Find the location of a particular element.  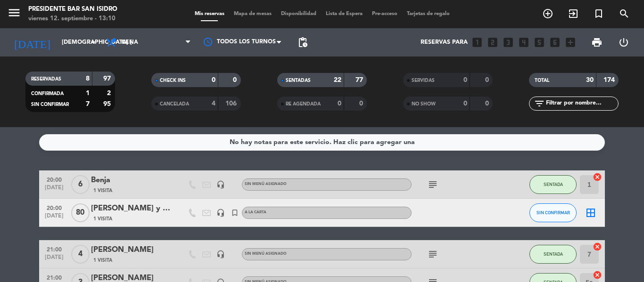

i: search is located at coordinates (624, 13).